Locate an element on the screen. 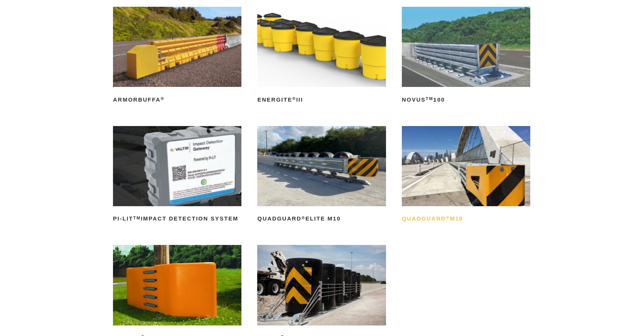  a: QuadGuard®M10 is located at coordinates (466, 175).